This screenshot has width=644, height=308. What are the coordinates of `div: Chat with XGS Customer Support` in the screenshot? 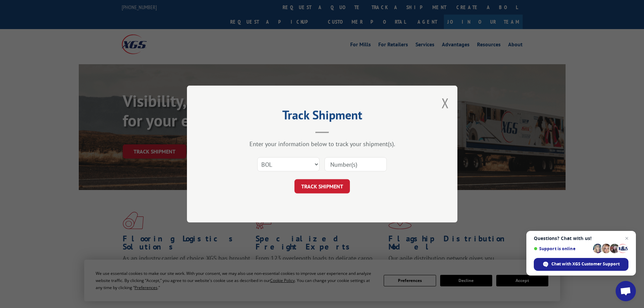 It's located at (581, 264).